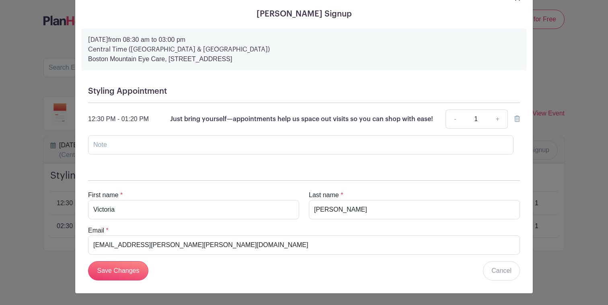 This screenshot has height=305, width=608. What do you see at coordinates (96, 230) in the screenshot?
I see `label: Email` at bounding box center [96, 230].